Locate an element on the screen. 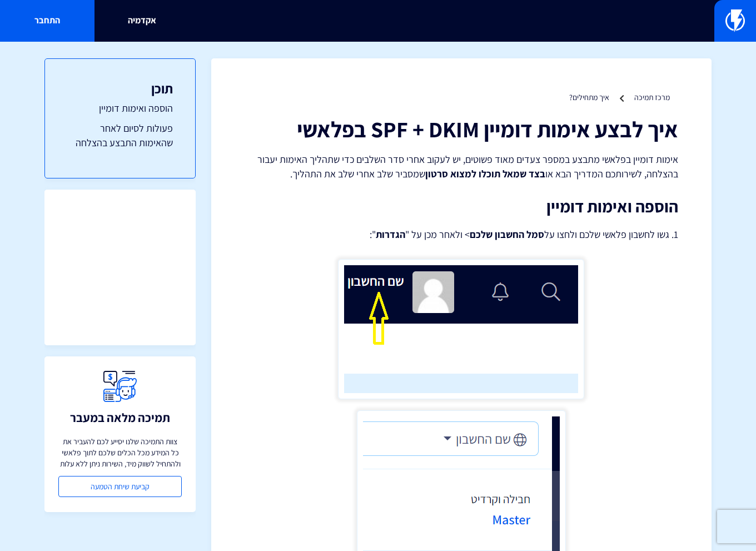  h3: תמיכה מלאה במעבר is located at coordinates (120, 417).